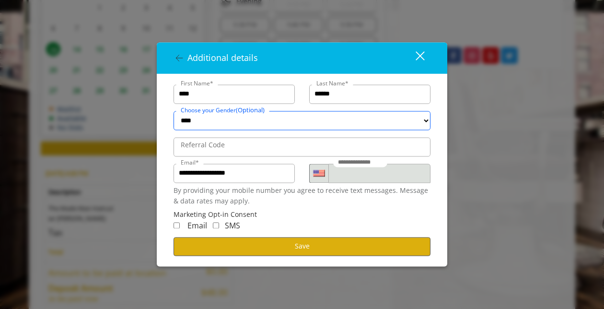  What do you see at coordinates (223, 58) in the screenshot?
I see `span: Additional details` at bounding box center [223, 58].